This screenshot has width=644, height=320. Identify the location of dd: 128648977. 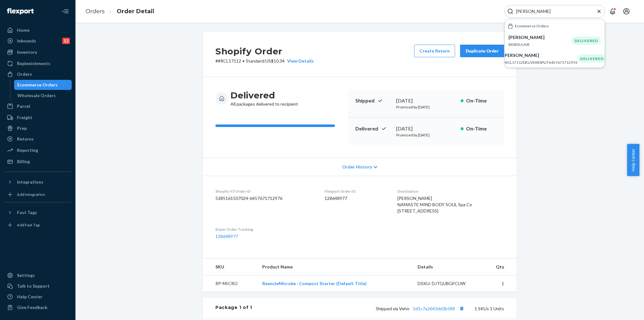
(356, 198).